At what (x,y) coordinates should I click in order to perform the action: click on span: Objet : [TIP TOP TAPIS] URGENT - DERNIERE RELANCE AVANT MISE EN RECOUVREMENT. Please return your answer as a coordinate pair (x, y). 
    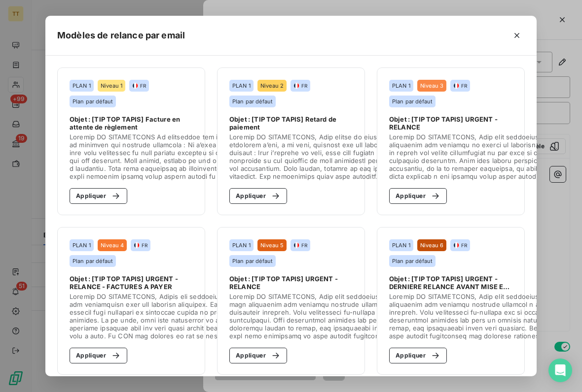
    Looking at the image, I should click on (451, 283).